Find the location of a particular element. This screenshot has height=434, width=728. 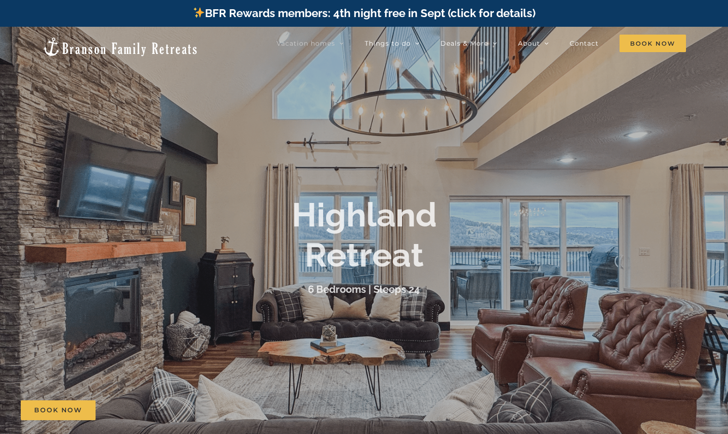

a: Vacation homes is located at coordinates (310, 43).